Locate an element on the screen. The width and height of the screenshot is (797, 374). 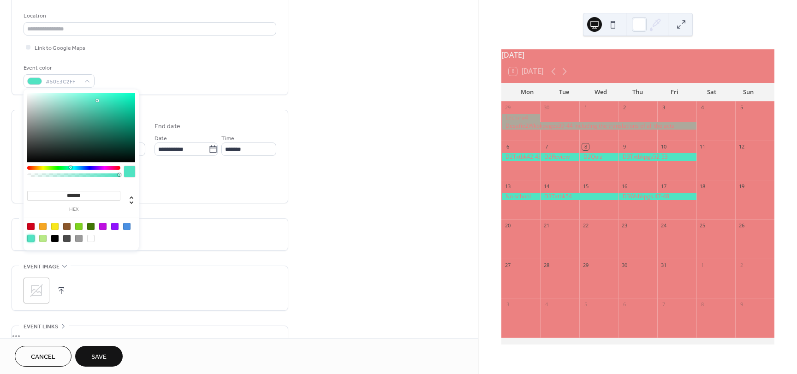
div: 12 is located at coordinates (741, 147).